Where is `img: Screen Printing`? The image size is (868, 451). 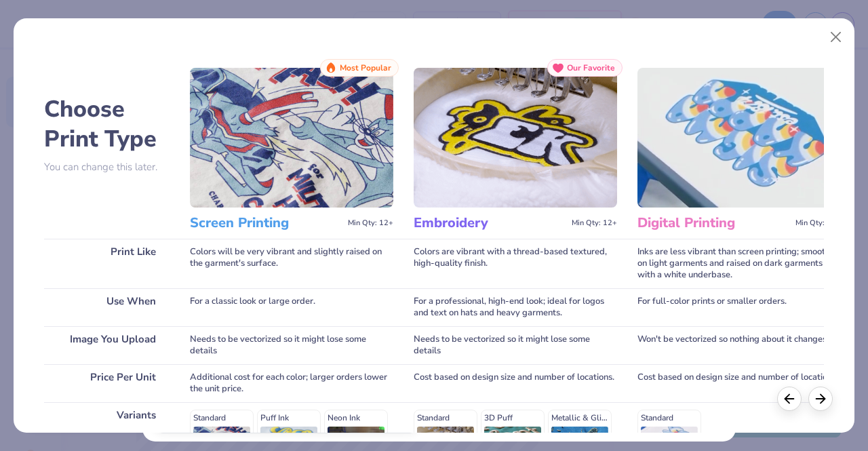 img: Screen Printing is located at coordinates (291, 138).